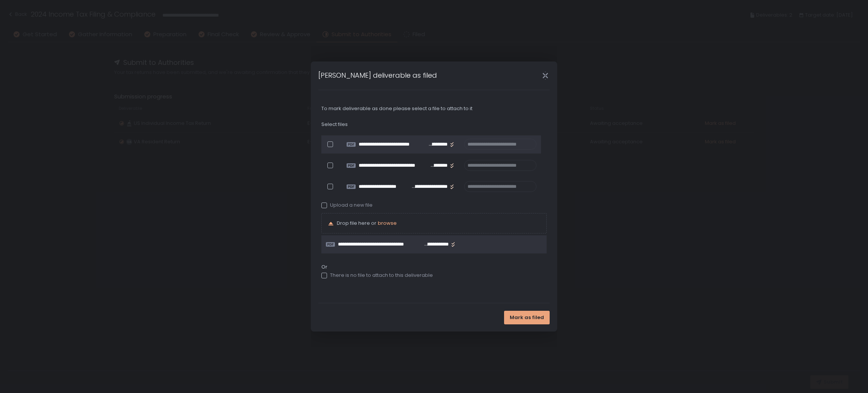 The width and height of the screenshot is (868, 393). Describe the element at coordinates (387, 223) in the screenshot. I see `button: browse` at that location.